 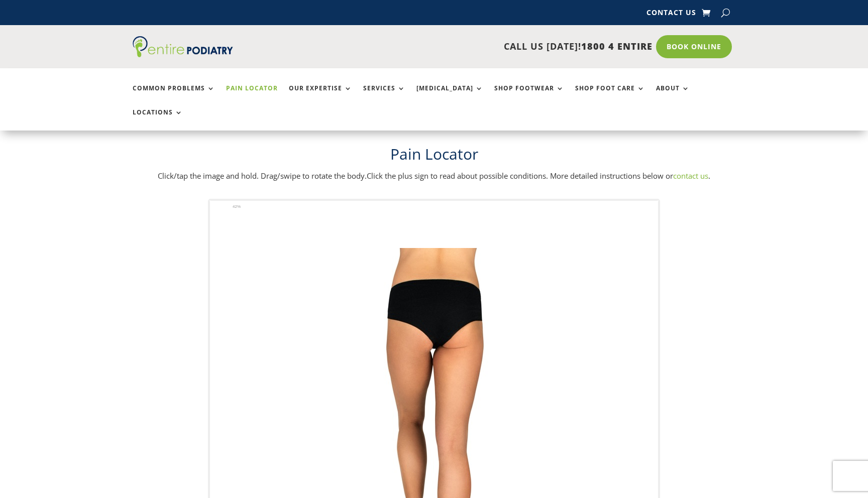 What do you see at coordinates (538, 176) in the screenshot?
I see `span: Click the plus sign to read about possible conditions. More detailed instructions below or .` at bounding box center [538, 176].